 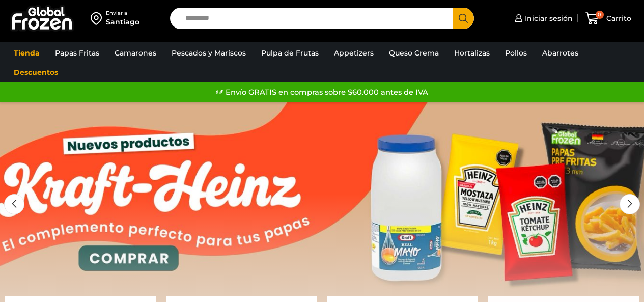 What do you see at coordinates (123, 22) in the screenshot?
I see `div: Santiago` at bounding box center [123, 22].